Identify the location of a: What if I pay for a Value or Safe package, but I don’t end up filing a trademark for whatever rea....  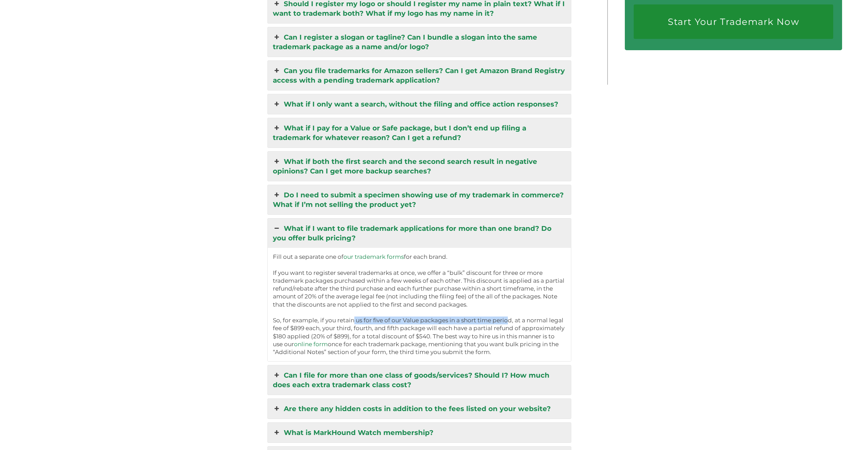
(419, 133).